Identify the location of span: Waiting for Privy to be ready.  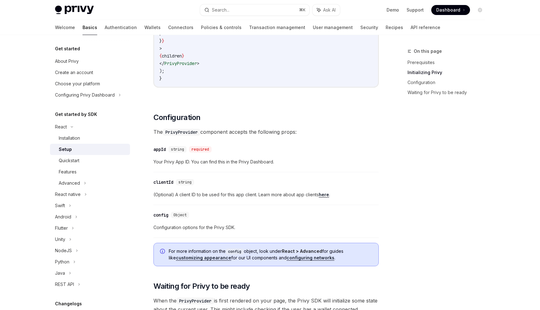
(202, 286).